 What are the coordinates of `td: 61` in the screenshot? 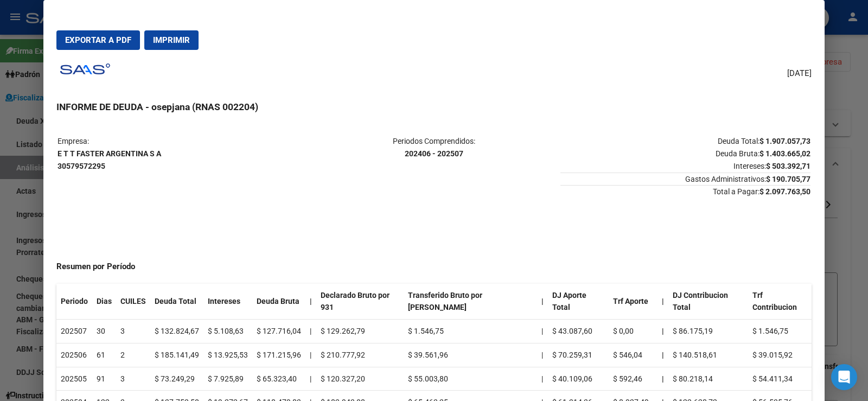 It's located at (104, 355).